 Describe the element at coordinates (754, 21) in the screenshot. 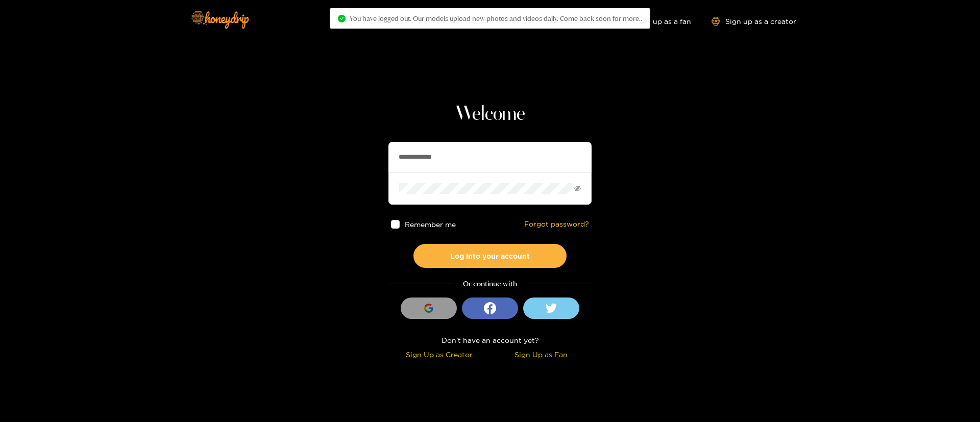

I see `a: Sign up as a creator` at that location.